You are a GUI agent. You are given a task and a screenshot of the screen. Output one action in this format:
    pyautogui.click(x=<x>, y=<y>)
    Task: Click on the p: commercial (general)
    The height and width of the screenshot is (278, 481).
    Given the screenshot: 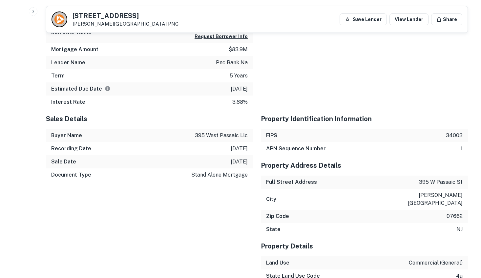 What is the action you would take?
    pyautogui.click(x=435, y=263)
    